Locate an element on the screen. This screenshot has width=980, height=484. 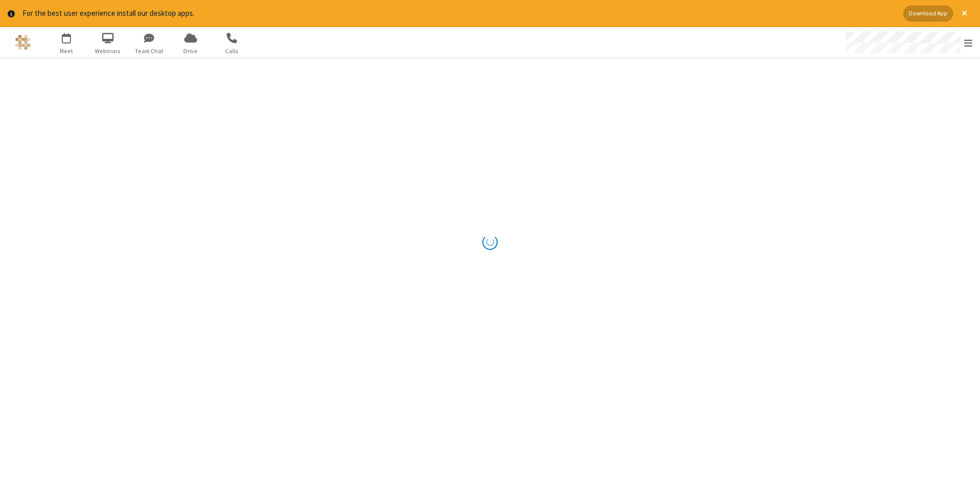
span: Calls is located at coordinates (232, 51).